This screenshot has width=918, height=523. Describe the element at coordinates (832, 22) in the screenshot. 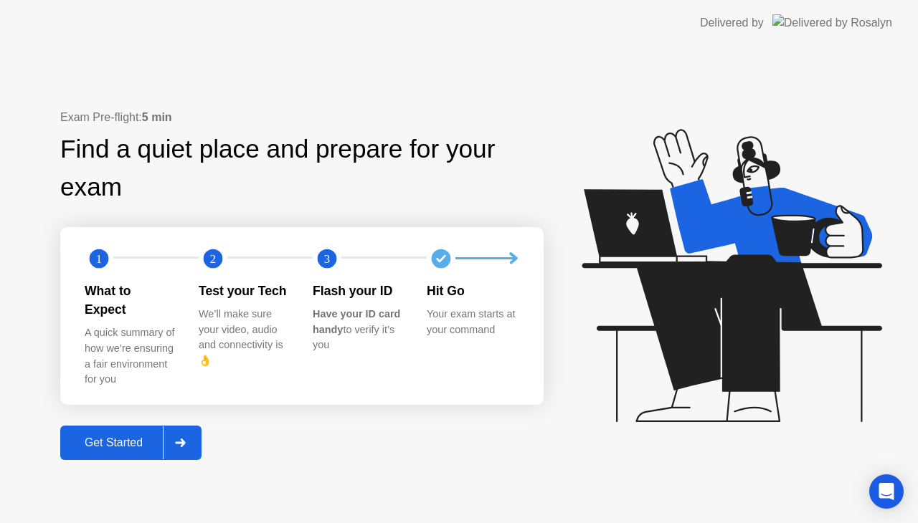

I see `img: Delivered by Rosalyn` at that location.